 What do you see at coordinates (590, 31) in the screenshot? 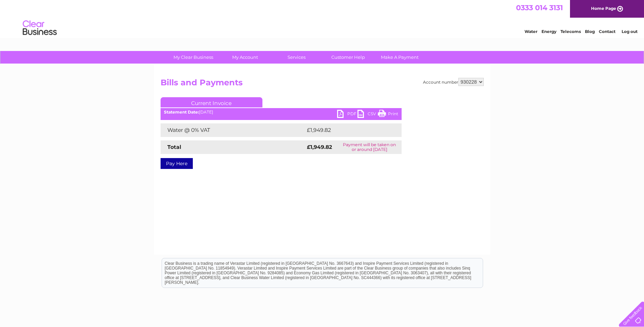
I see `a: Blog` at bounding box center [590, 31].